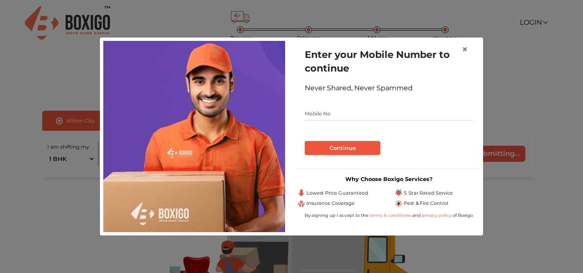  What do you see at coordinates (389, 179) in the screenshot?
I see `h3: Why Choose Boxigo Services?` at bounding box center [389, 179].